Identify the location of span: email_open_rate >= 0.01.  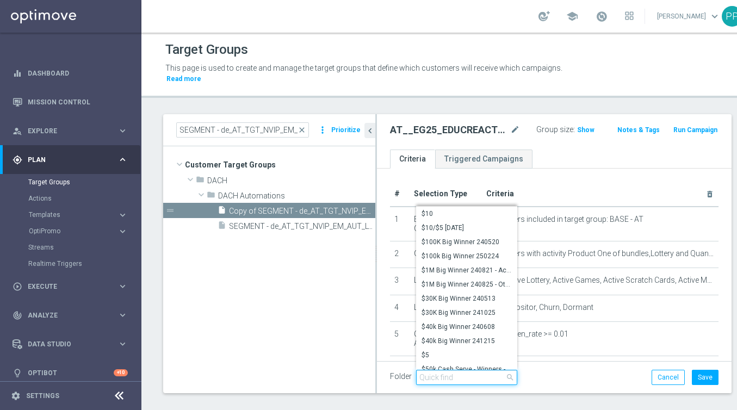
(527, 334).